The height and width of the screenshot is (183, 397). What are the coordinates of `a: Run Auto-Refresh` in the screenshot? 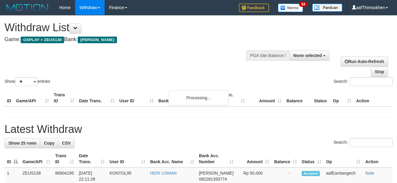 It's located at (364, 62).